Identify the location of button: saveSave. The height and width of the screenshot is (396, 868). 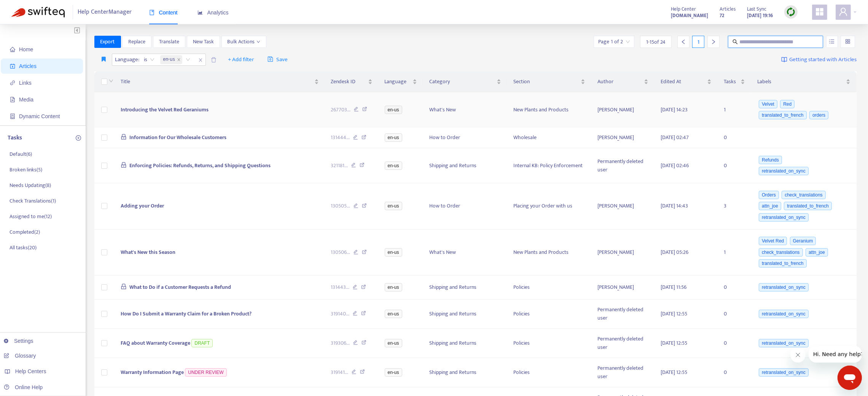
(277, 60).